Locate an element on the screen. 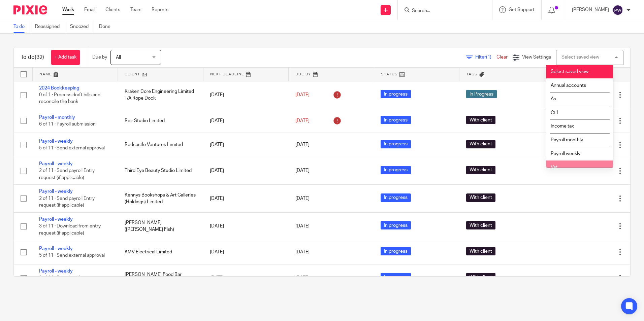 This screenshot has height=321, width=644. td: Kennys Bookshops & Art Galleries (Holdings) Limited is located at coordinates (161, 198).